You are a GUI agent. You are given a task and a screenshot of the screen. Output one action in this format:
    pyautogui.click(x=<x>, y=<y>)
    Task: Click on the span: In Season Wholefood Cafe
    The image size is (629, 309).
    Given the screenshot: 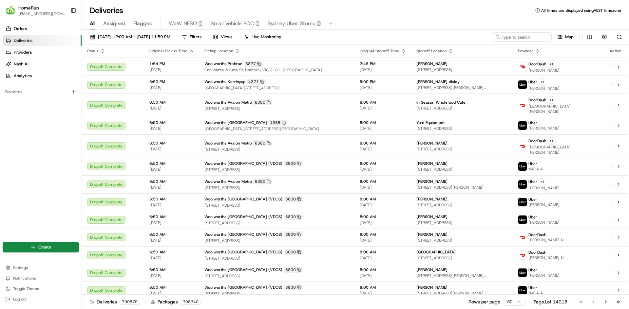 What is the action you would take?
    pyautogui.click(x=441, y=103)
    